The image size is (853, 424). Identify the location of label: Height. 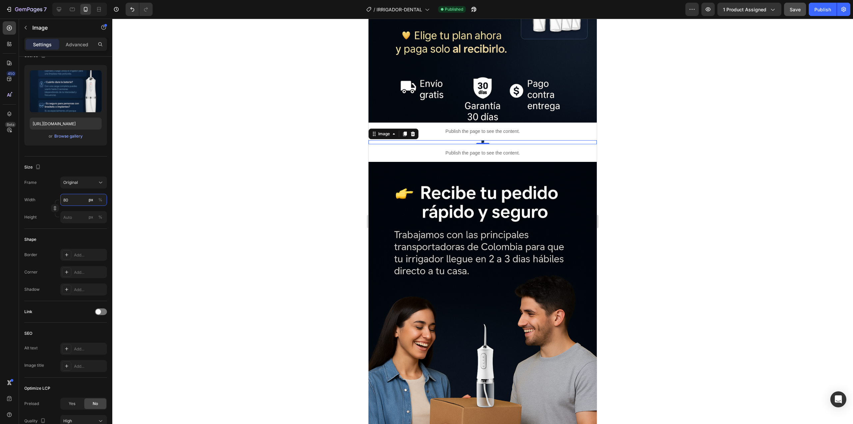
(30, 217).